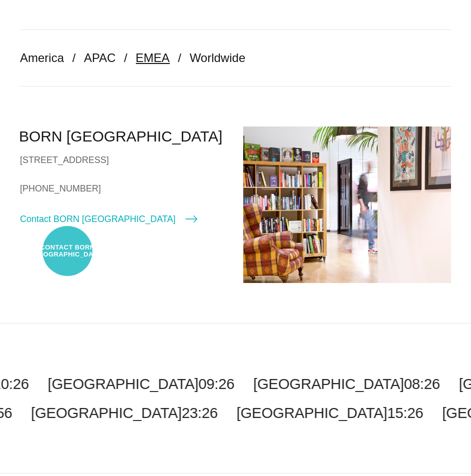 Image resolution: width=471 pixels, height=476 pixels. What do you see at coordinates (405, 412) in the screenshot?
I see `span: 15:26` at bounding box center [405, 412].